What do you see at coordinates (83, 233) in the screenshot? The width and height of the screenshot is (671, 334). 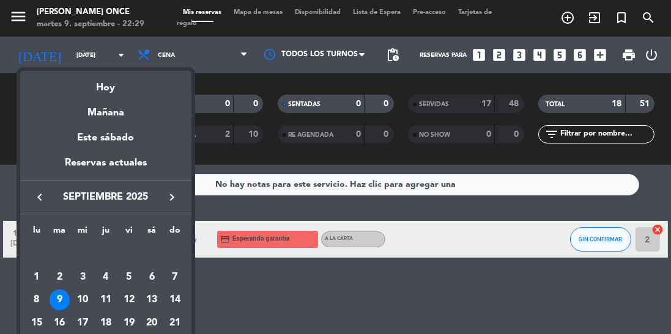 I see `th: miércoles` at bounding box center [83, 233].